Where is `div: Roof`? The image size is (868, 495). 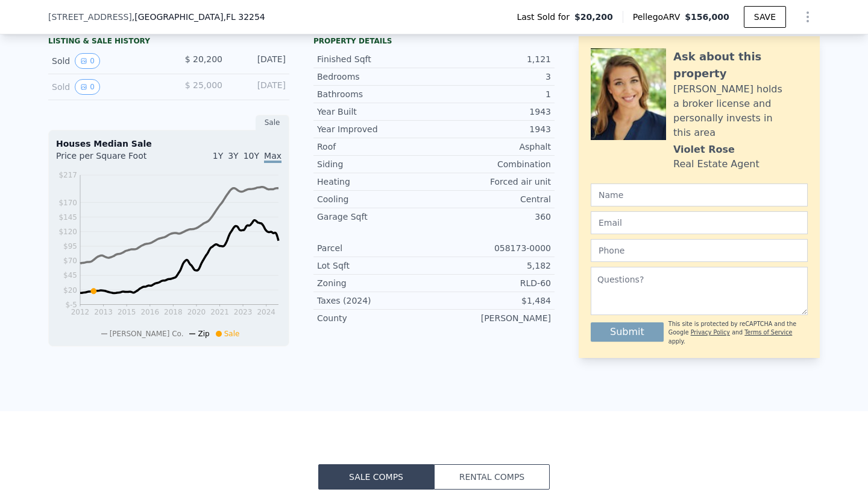
div: Roof is located at coordinates (375, 147).